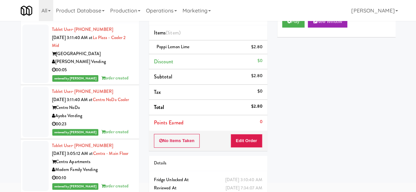  I want to click on button: Play, so click(293, 22).